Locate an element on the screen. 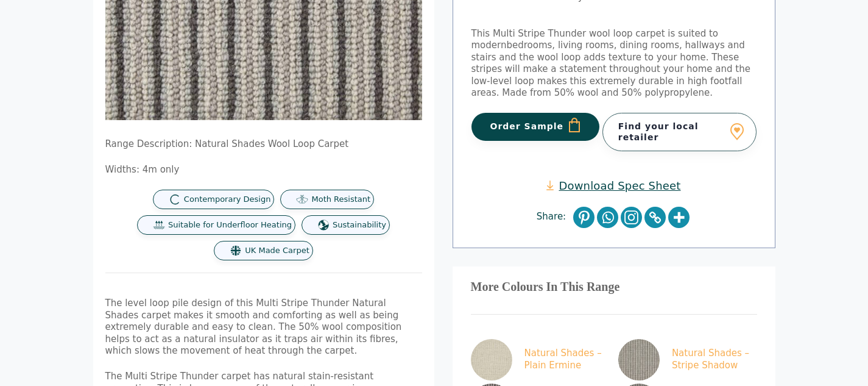 The height and width of the screenshot is (386, 868). p: Range Description: Natural Shades Wool Loop Carpet is located at coordinates (264, 145).